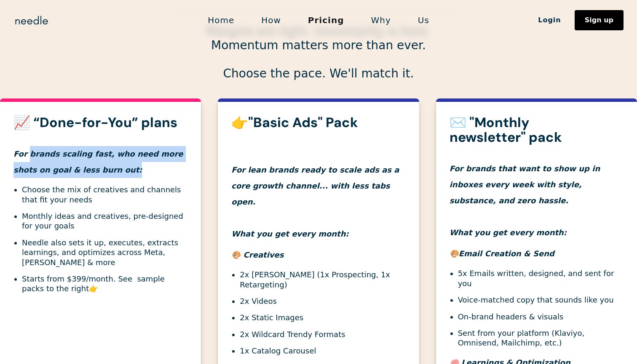 The image size is (637, 364). I want to click on li: Monthly ideas and creatives, pre-designed for your goals, so click(104, 221).